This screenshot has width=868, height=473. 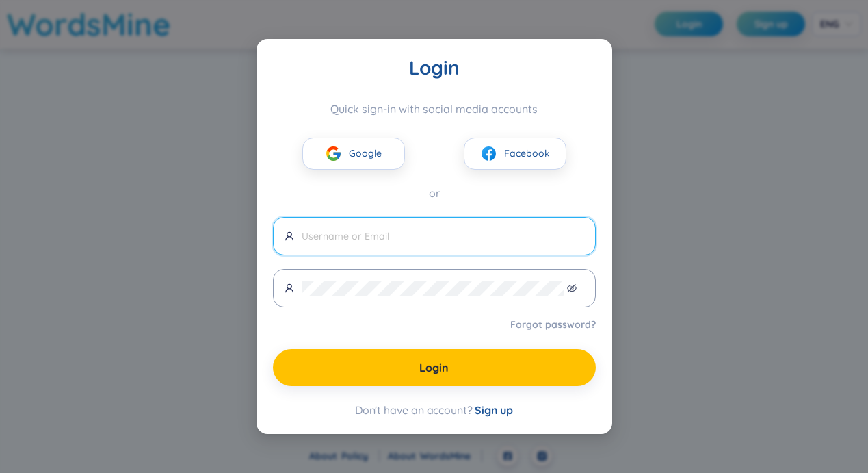 What do you see at coordinates (434, 68) in the screenshot?
I see `div: Login` at bounding box center [434, 68].